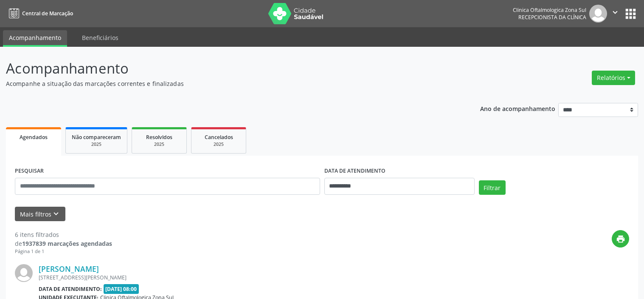 Image resolution: width=644 pixels, height=299 pixels. I want to click on i: print, so click(621, 238).